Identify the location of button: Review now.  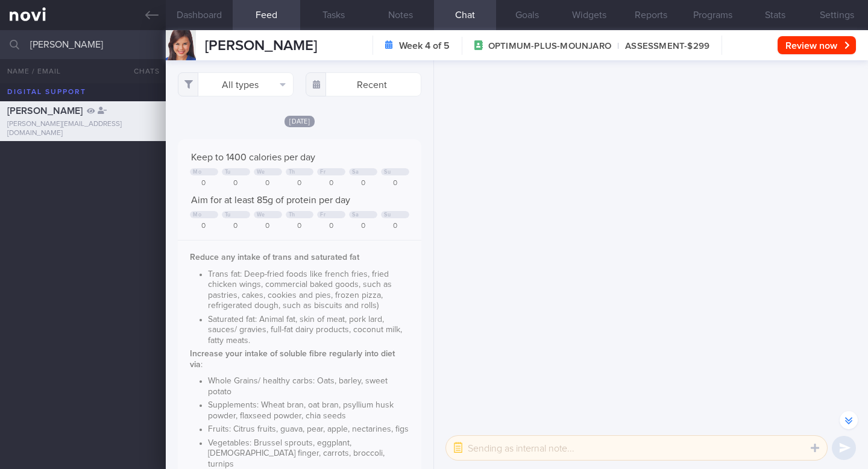
(817, 45).